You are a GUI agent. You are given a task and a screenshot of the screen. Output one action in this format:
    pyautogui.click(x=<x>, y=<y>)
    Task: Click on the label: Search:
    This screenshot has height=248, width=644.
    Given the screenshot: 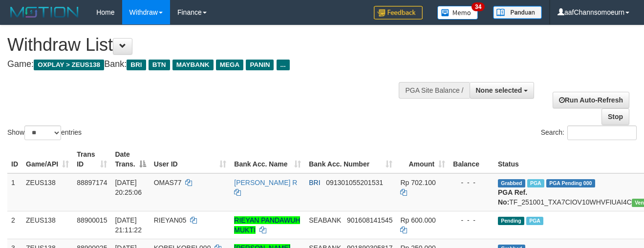 What is the action you would take?
    pyautogui.click(x=588, y=133)
    